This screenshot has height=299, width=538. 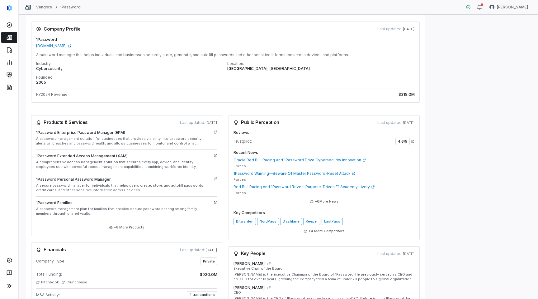 I want to click on img: svg%3e, so click(x=10, y=8).